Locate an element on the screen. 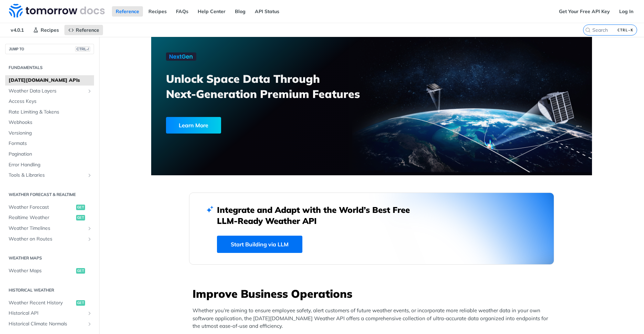 Image resolution: width=644 pixels, height=334 pixels. span: v4.0.1 is located at coordinates (17, 30).